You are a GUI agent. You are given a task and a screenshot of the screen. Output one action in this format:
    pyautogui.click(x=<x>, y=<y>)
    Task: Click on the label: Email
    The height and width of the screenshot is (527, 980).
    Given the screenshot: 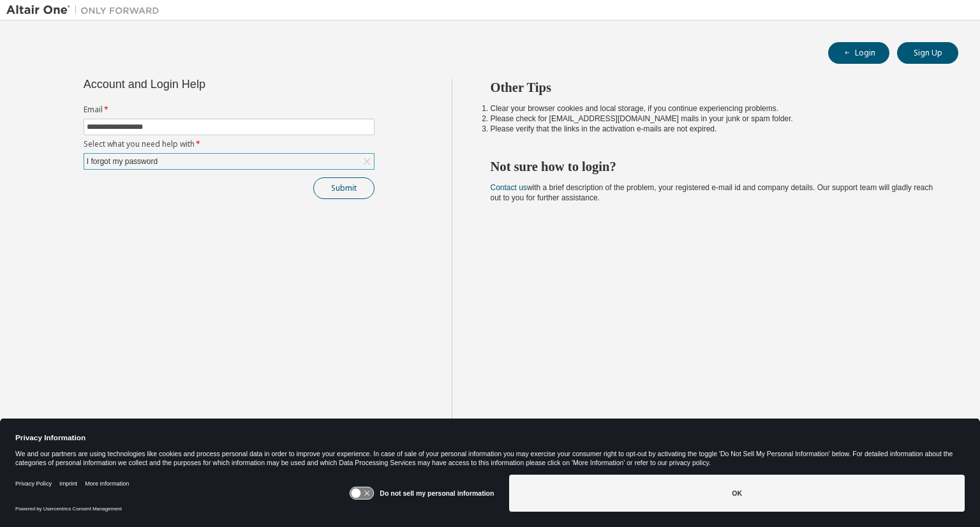 What is the action you would take?
    pyautogui.click(x=229, y=110)
    